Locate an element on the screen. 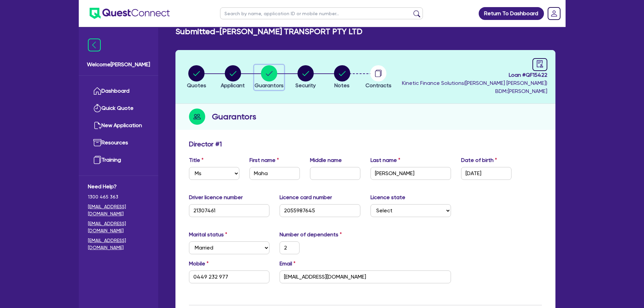 This screenshot has width=644, height=308. a: Training is located at coordinates (118, 160).